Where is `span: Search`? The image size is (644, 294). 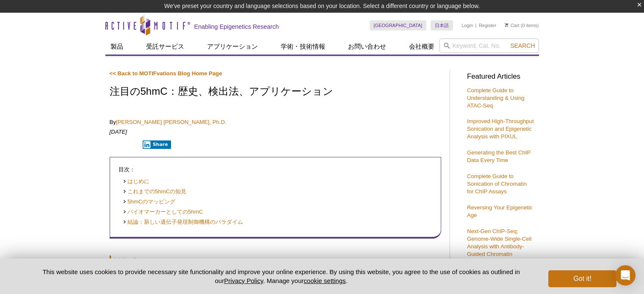 span: Search is located at coordinates (522, 46).